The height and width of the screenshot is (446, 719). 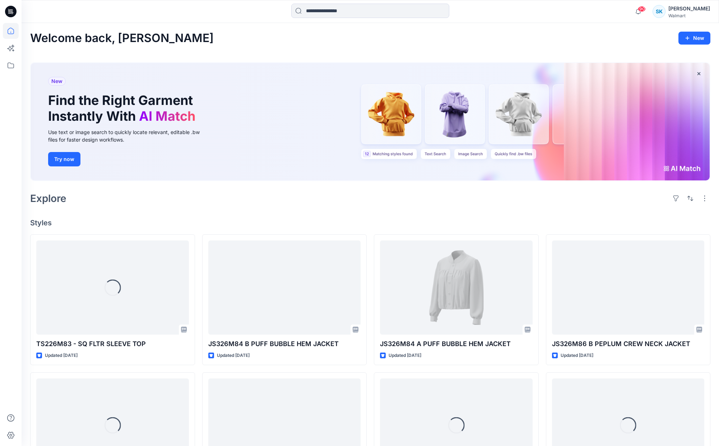 What do you see at coordinates (129, 136) in the screenshot?
I see `div: Use text or image search to quickly locate relevant, editable .bw files for faster design workflows.` at bounding box center [129, 136].